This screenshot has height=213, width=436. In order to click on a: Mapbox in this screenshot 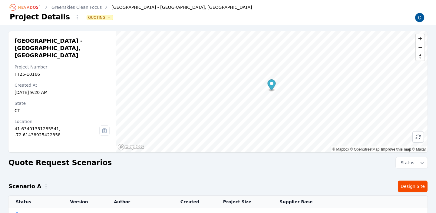, I will do `click(340, 149)`.